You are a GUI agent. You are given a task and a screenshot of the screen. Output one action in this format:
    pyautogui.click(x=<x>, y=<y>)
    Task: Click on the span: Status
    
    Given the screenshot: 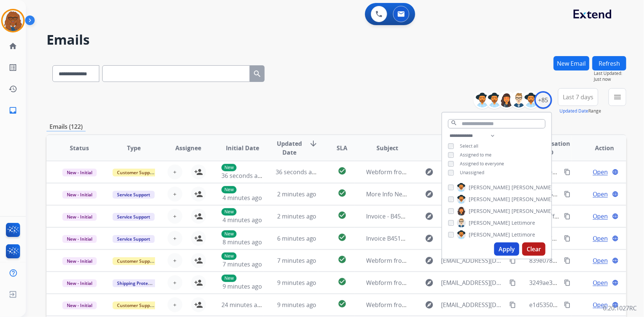 What is the action you would take?
    pyautogui.click(x=80, y=148)
    